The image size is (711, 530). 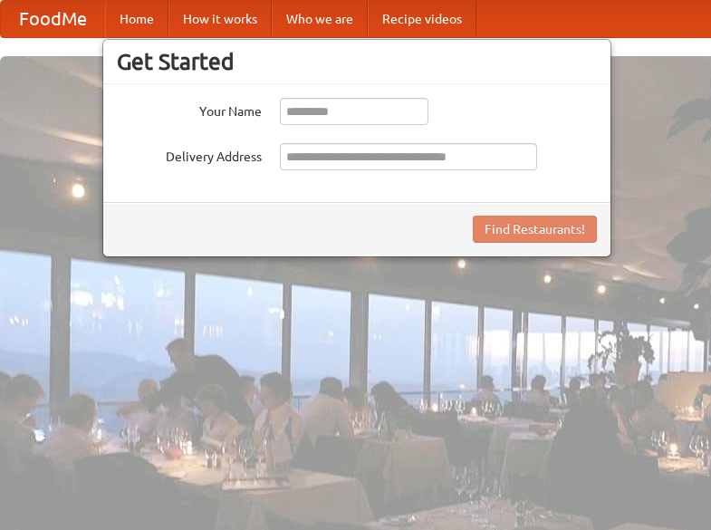 I want to click on a: Recipe videos, so click(x=422, y=19).